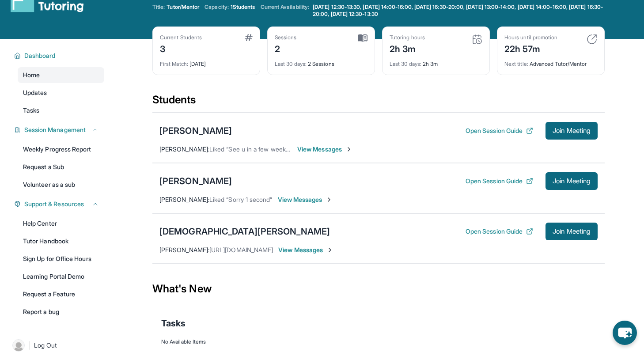 This screenshot has height=352, width=644. Describe the element at coordinates (61, 241) in the screenshot. I see `a: Tutor Handbook` at that location.